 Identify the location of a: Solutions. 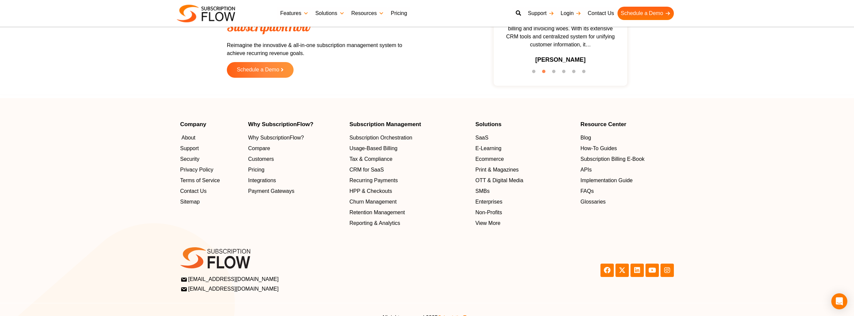
(330, 13).